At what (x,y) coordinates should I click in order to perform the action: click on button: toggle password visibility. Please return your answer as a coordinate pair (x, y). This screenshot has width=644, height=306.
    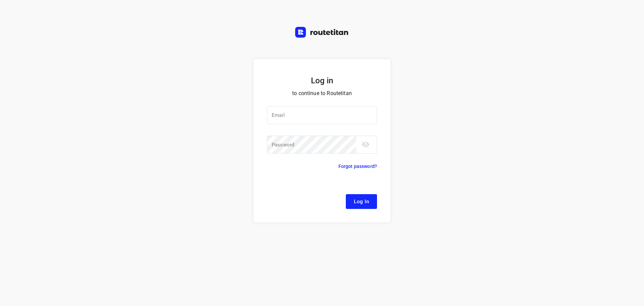
    Looking at the image, I should click on (365, 144).